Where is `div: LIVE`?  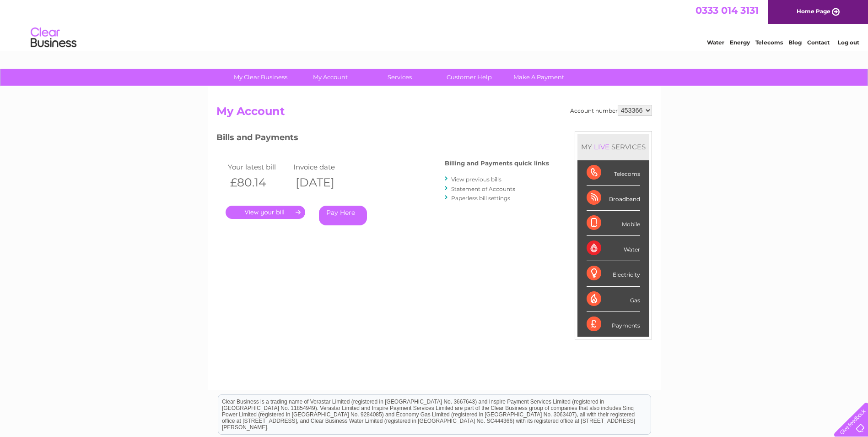 div: LIVE is located at coordinates (602, 147).